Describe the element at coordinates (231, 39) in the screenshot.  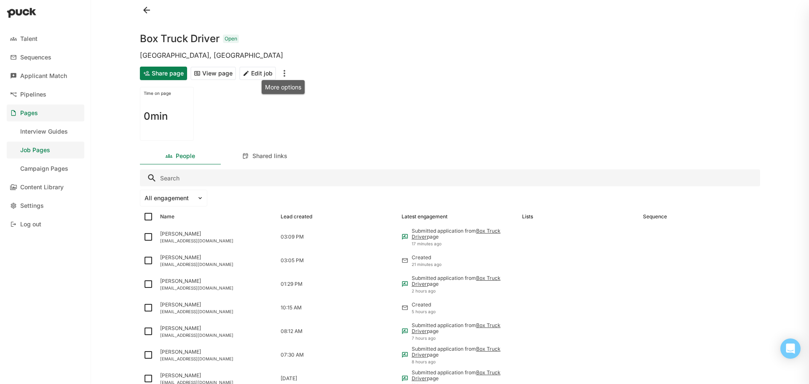
I see `div: Open` at that location.